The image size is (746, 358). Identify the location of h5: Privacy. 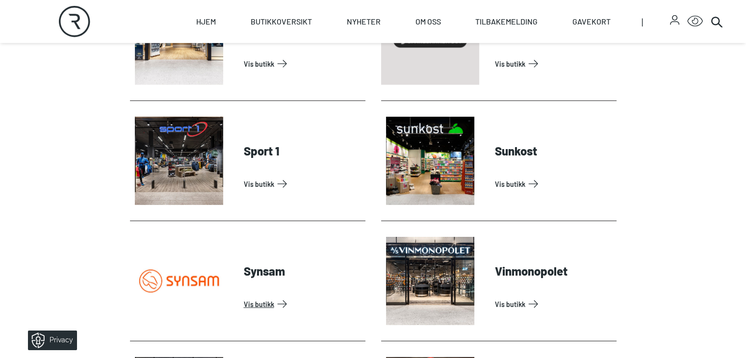
(52, 13).